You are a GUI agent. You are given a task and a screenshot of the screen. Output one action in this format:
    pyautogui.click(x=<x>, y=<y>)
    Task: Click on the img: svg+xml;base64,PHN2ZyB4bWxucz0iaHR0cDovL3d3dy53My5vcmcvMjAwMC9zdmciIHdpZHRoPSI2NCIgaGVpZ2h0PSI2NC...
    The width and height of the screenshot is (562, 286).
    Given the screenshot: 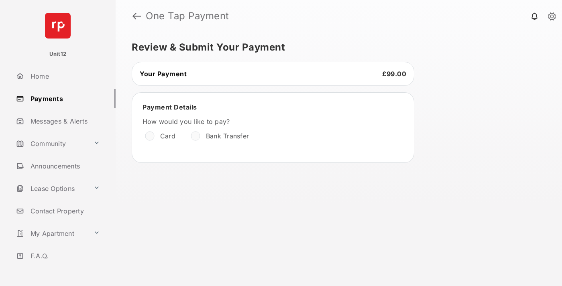 What is the action you would take?
    pyautogui.click(x=58, y=26)
    